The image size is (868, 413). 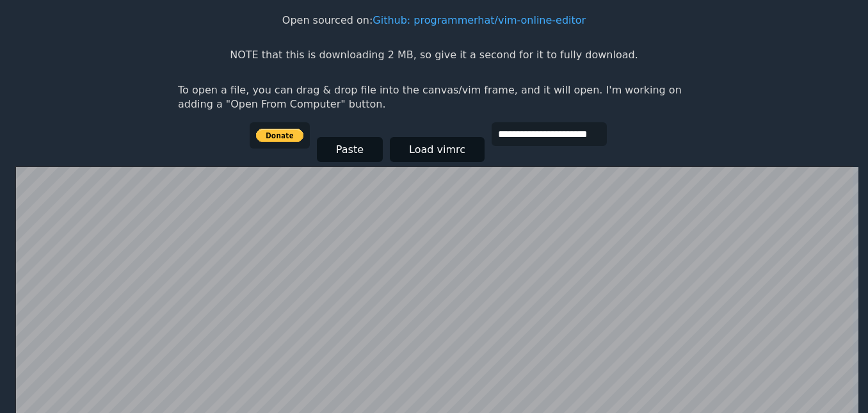 I want to click on p: Open sourced on:, so click(x=434, y=21).